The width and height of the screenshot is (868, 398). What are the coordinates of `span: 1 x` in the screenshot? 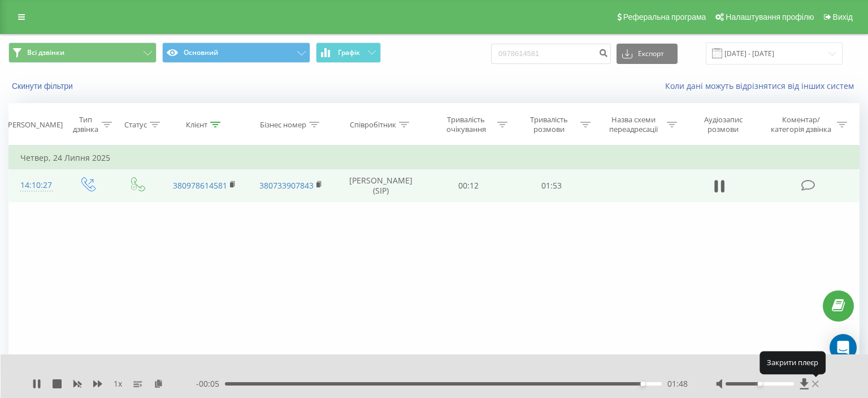 It's located at (118, 383).